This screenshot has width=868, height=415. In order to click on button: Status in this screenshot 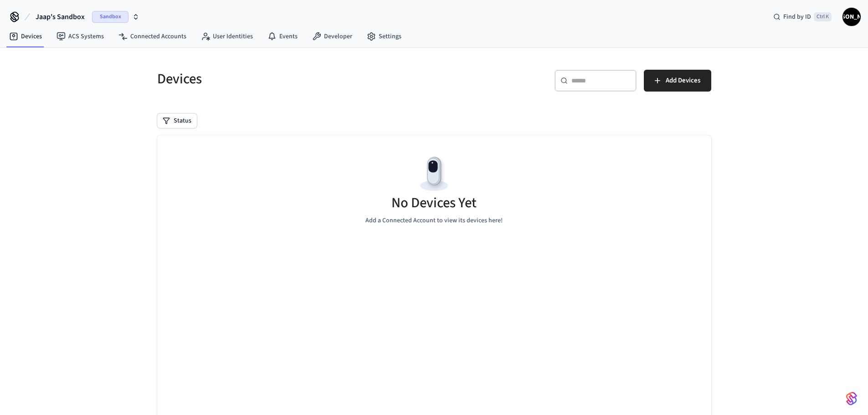, I will do `click(177, 121)`.